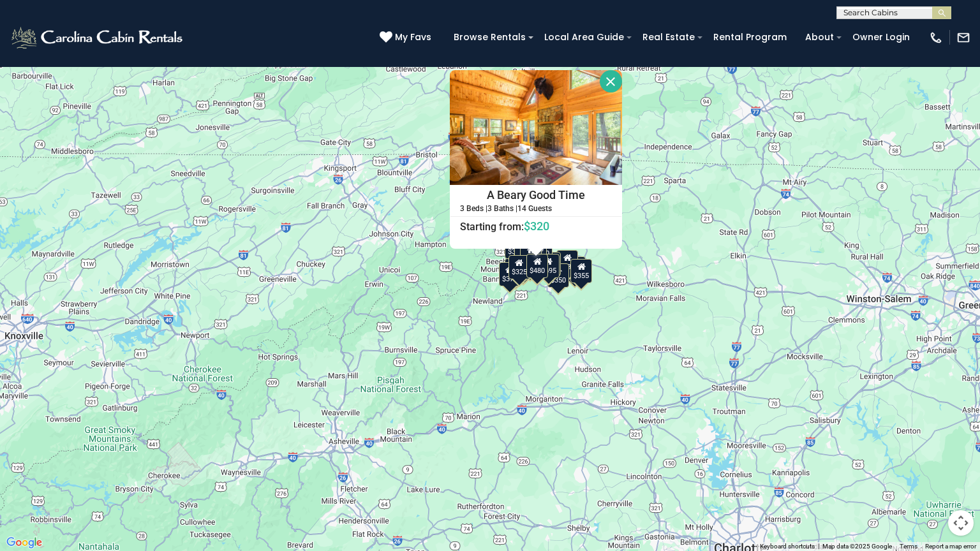  Describe the element at coordinates (964, 37) in the screenshot. I see `img: mail-regular-white.png` at that location.